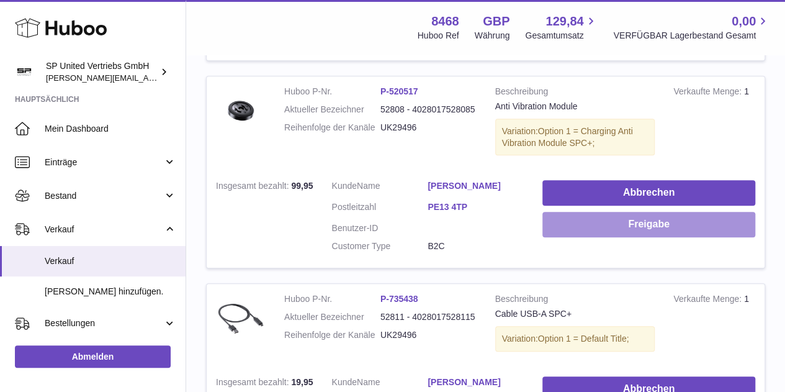  Describe the element at coordinates (561, 35) in the screenshot. I see `span: Gesamtumsatz` at that location.